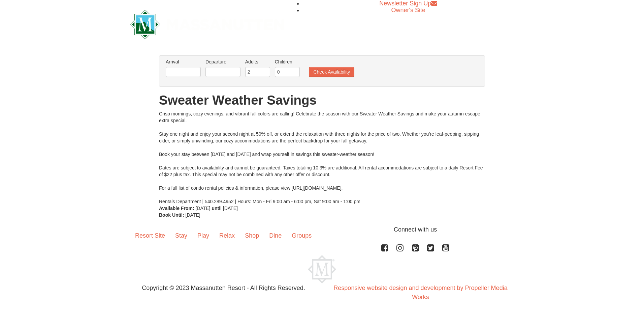 Image resolution: width=644 pixels, height=322 pixels. I want to click on label: Arrival, so click(183, 62).